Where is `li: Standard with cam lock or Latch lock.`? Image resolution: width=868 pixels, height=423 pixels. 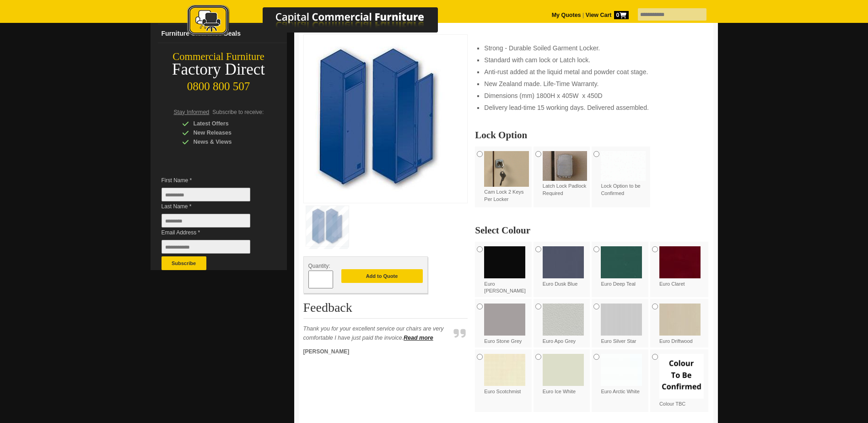
li: Standard with cam lock or Latch lock. is located at coordinates (592, 60).